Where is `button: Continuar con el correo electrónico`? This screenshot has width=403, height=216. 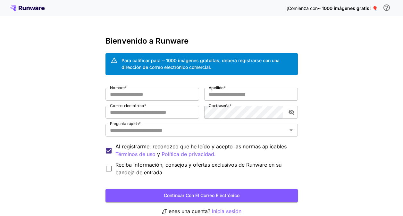
button: Continuar con el correo electrónico is located at coordinates (202, 195).